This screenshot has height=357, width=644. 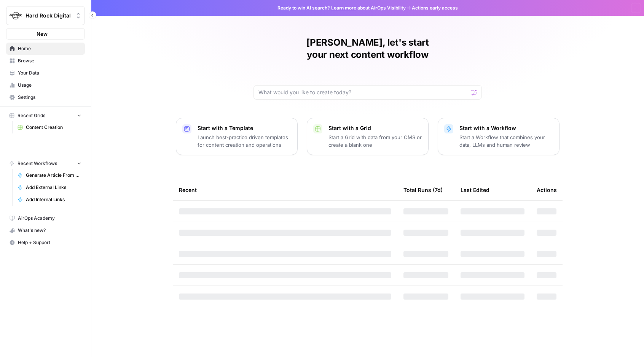 I want to click on a: Usage, so click(x=45, y=85).